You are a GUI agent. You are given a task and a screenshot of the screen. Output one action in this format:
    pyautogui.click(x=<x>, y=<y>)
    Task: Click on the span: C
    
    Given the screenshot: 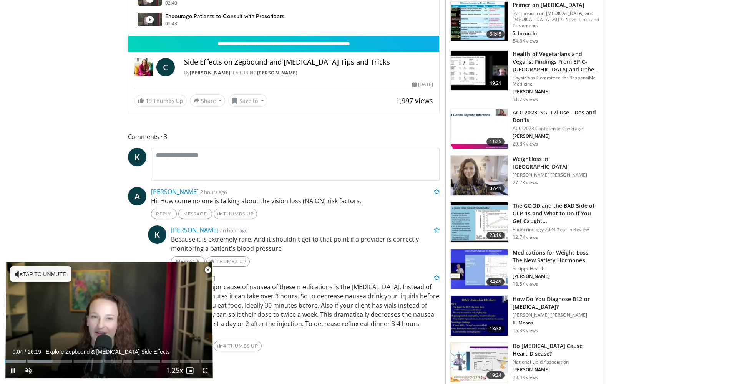 What is the action you would take?
    pyautogui.click(x=166, y=67)
    